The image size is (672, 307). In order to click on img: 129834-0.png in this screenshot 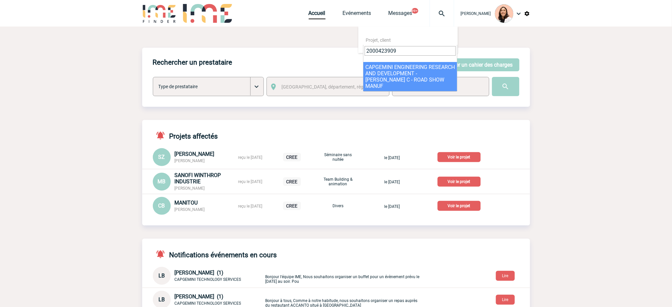, I will do `click(504, 14)`.